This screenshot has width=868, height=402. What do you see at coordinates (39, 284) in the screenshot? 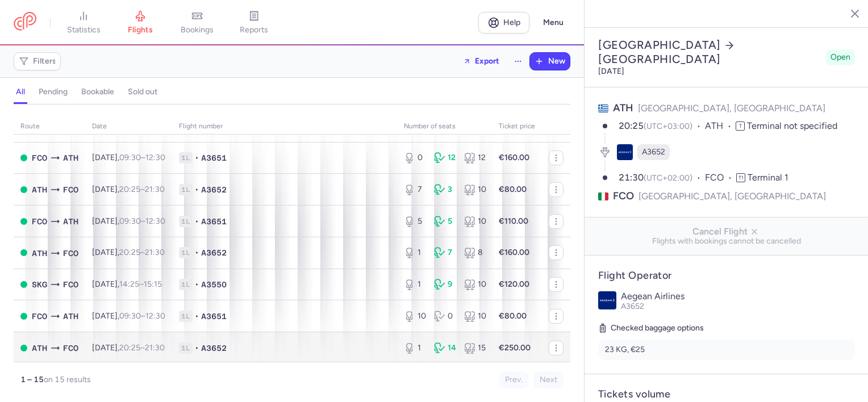
I see `span: SKG` at bounding box center [39, 284].